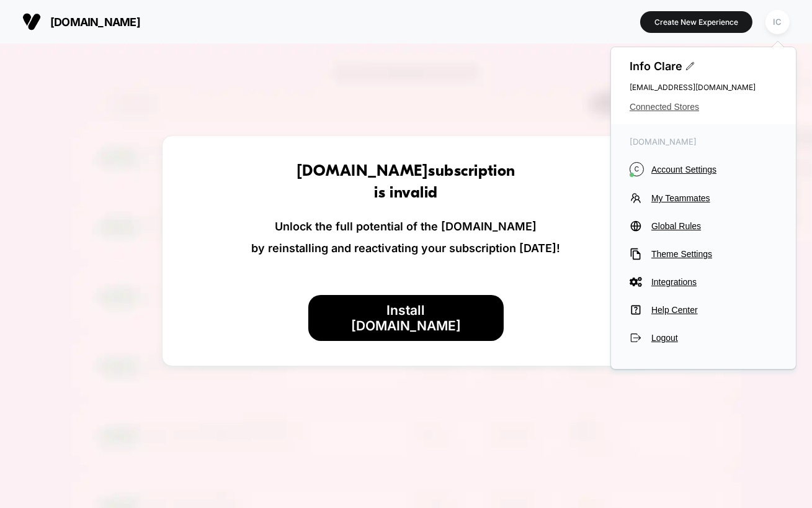 The width and height of the screenshot is (812, 508). Describe the element at coordinates (703, 169) in the screenshot. I see `button: CAccount Settings` at that location.